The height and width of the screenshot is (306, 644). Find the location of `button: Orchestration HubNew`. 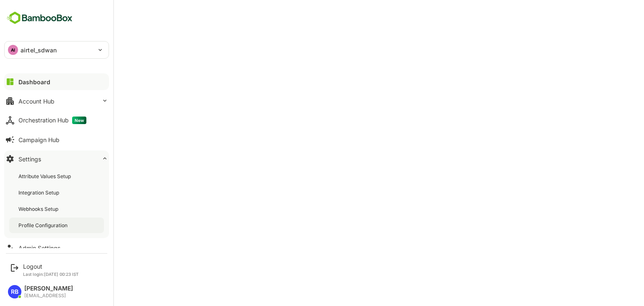

button: Orchestration HubNew is located at coordinates (57, 120).